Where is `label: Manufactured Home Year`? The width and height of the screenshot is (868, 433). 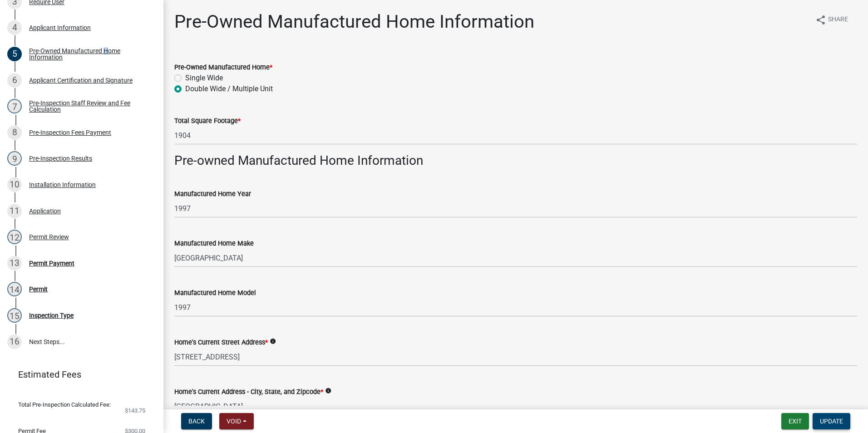 label: Manufactured Home Year is located at coordinates (212, 194).